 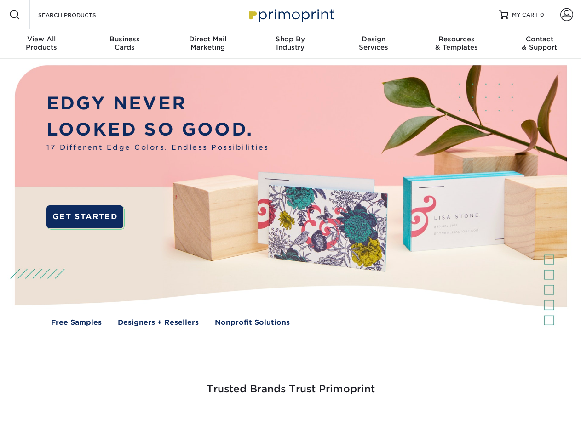 I want to click on a: Nonprofit Solutions, so click(x=252, y=323).